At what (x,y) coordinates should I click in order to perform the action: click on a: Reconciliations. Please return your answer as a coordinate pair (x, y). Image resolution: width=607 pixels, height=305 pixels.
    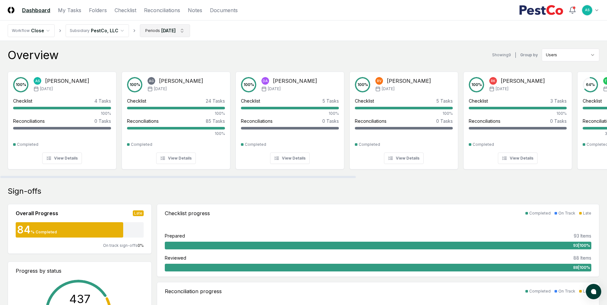
    Looking at the image, I should click on (162, 10).